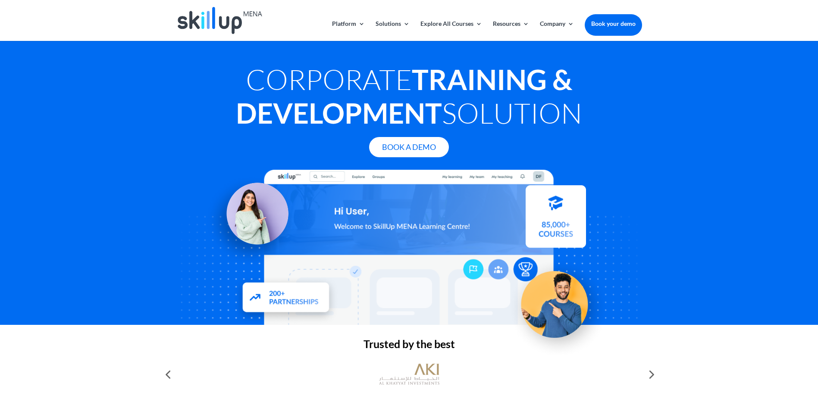 This screenshot has width=818, height=411. Describe the element at coordinates (556, 31) in the screenshot. I see `a: Company` at that location.